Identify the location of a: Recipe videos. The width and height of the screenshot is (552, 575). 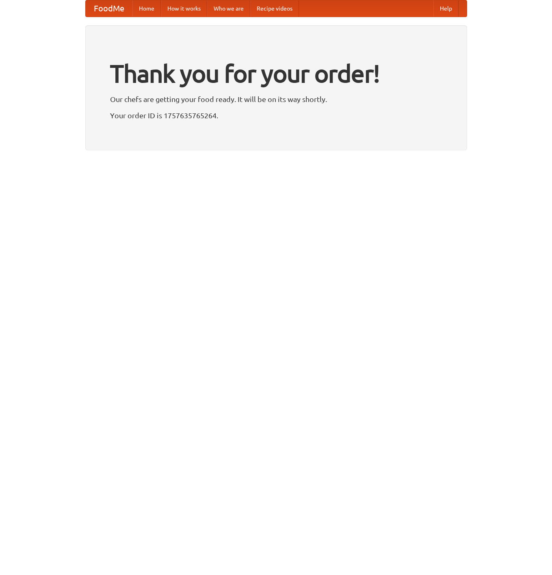
(275, 9).